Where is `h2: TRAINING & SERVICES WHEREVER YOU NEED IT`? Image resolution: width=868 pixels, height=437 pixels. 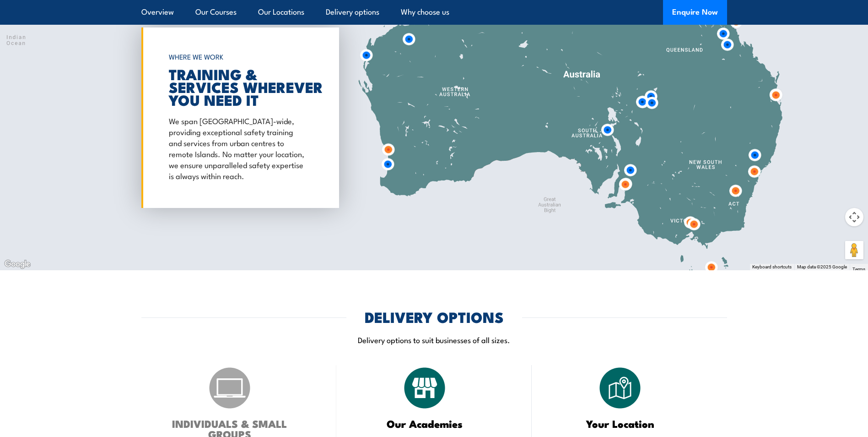
h2: TRAINING & SERVICES WHEREVER YOU NEED IT is located at coordinates (238, 87).